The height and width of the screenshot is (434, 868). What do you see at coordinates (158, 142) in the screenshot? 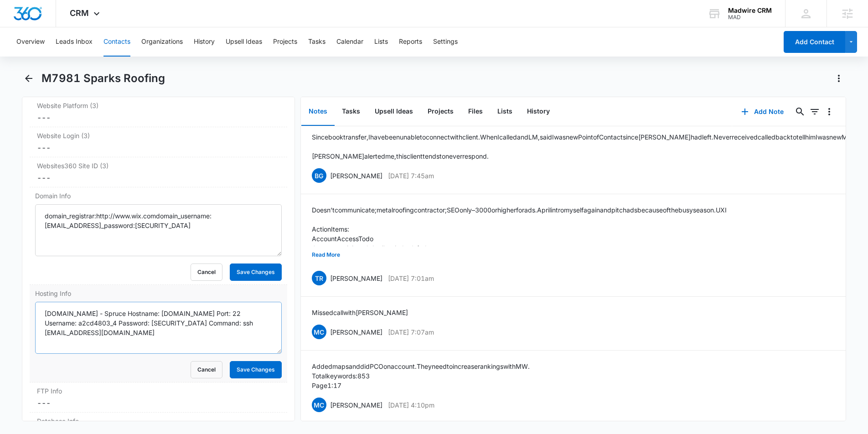
I see `div: Website Login (3)---` at bounding box center [158, 142].